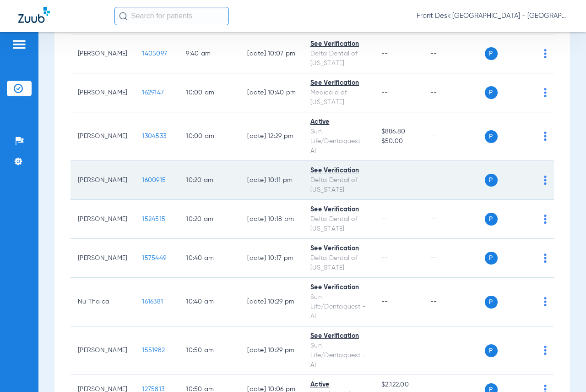 Image resolution: width=586 pixels, height=392 pixels. I want to click on span: 1575449, so click(154, 258).